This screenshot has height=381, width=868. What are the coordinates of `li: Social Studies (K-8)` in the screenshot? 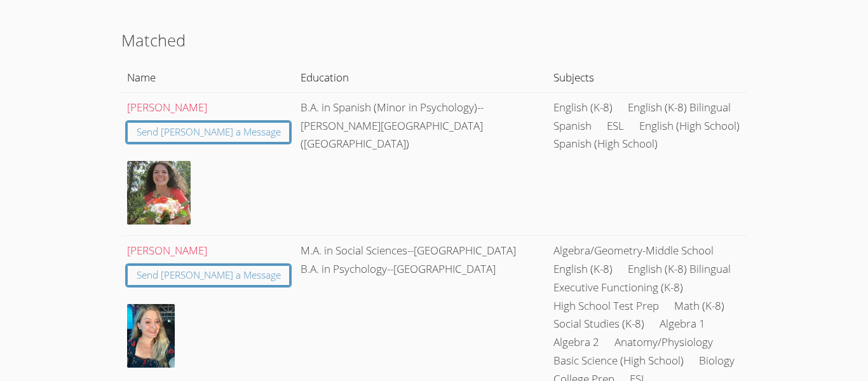 It's located at (599, 323).